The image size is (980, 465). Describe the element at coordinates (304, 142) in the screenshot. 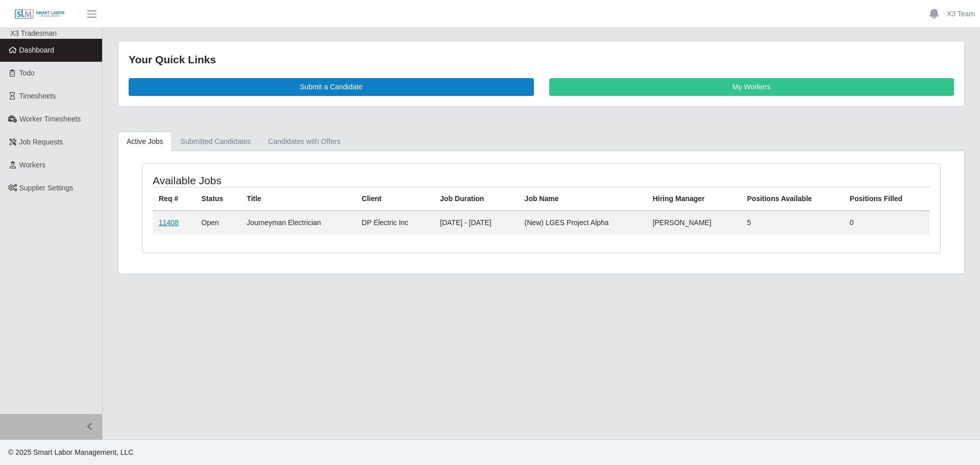

I see `a: Candidates with Offers` at that location.